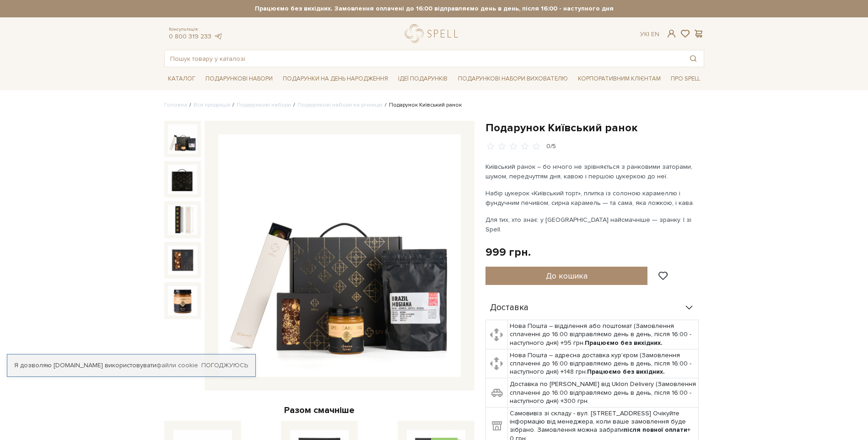  Describe the element at coordinates (650, 34) in the screenshot. I see `div: Ук` at that location.